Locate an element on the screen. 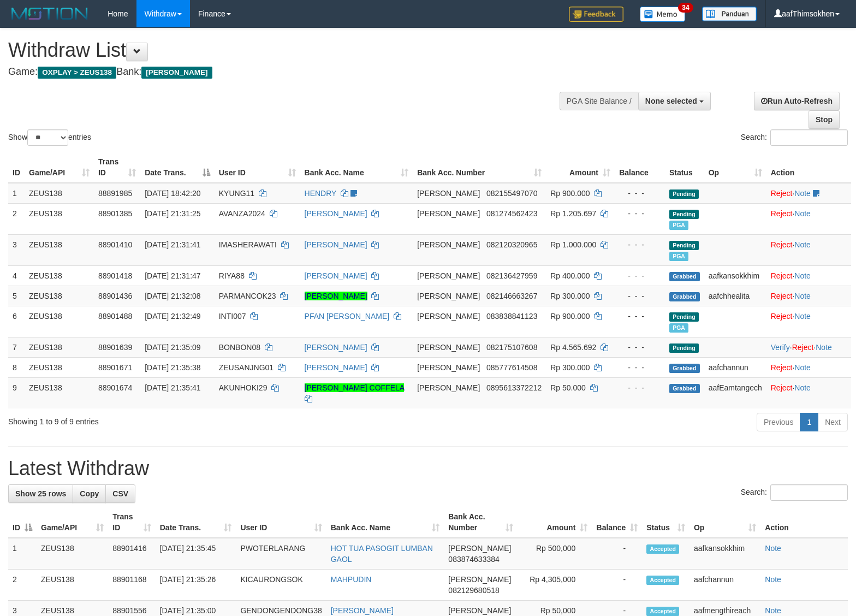 This screenshot has width=856, height=616. span: 88901674 is located at coordinates (115, 387).